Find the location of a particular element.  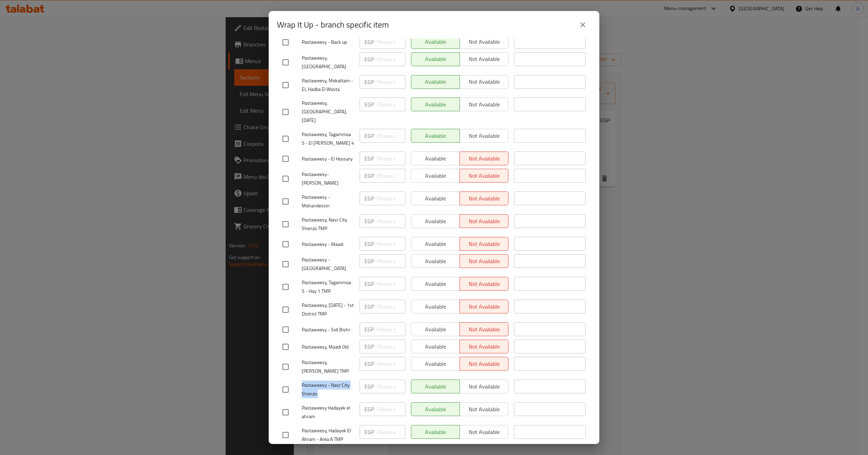

span: Pastaweesy, Tagammoa 5 - Hay 1 TMP is located at coordinates (328, 287).